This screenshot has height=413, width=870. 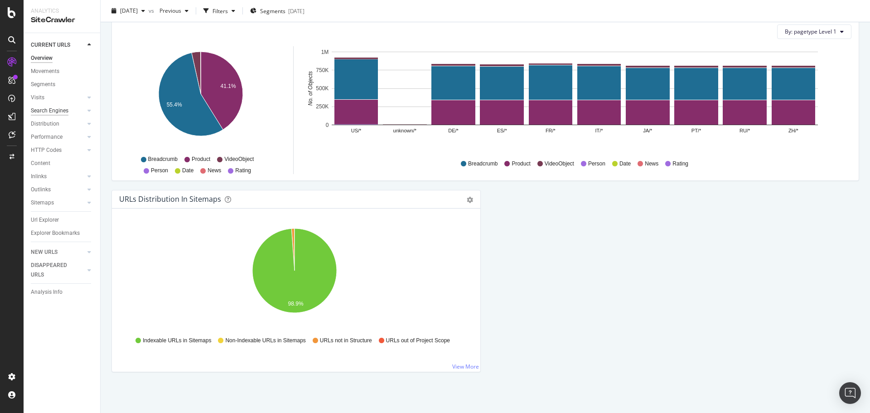 I want to click on text: No. of Objects, so click(x=310, y=88).